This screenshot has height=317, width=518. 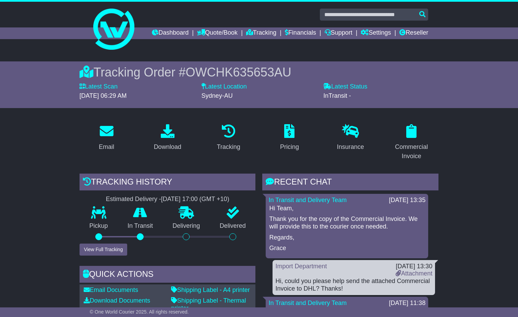 I want to click on p: Regards,, so click(x=347, y=238).